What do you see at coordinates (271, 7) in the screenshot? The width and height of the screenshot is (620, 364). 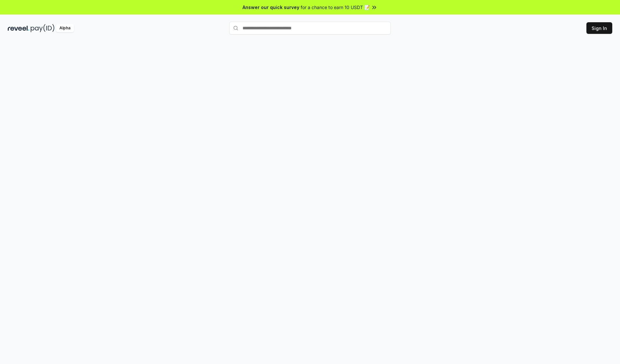 I see `span: Answer our quick survey` at bounding box center [271, 7].